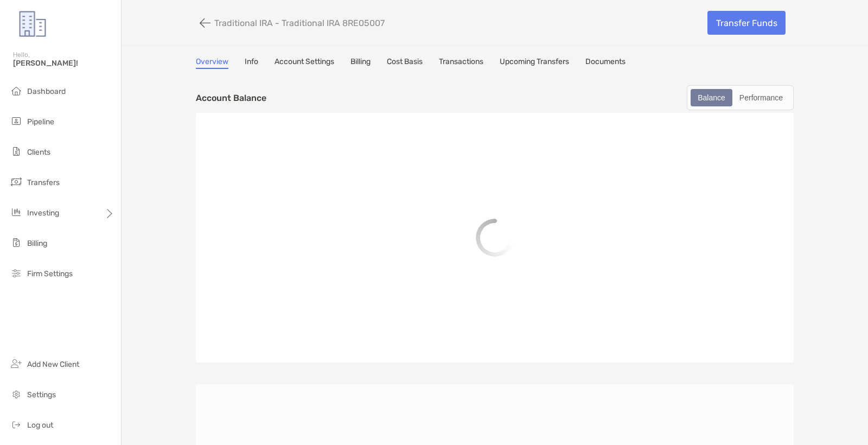 Image resolution: width=868 pixels, height=445 pixels. I want to click on a: Transactions, so click(461, 63).